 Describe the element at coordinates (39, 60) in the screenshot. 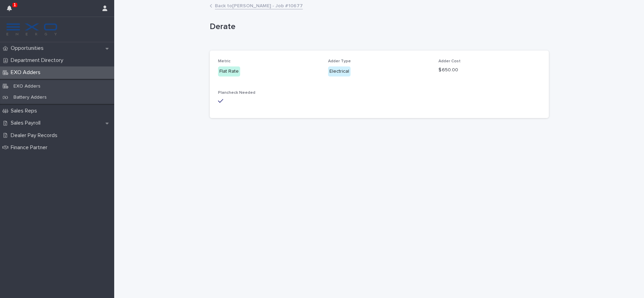

I see `p: Department Directory` at that location.